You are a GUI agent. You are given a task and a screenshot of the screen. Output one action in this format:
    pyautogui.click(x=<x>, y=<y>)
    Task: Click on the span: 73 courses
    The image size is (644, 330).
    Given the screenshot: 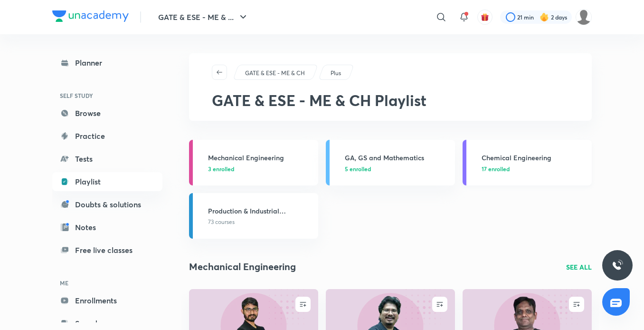 What is the action you would take?
    pyautogui.click(x=221, y=222)
    